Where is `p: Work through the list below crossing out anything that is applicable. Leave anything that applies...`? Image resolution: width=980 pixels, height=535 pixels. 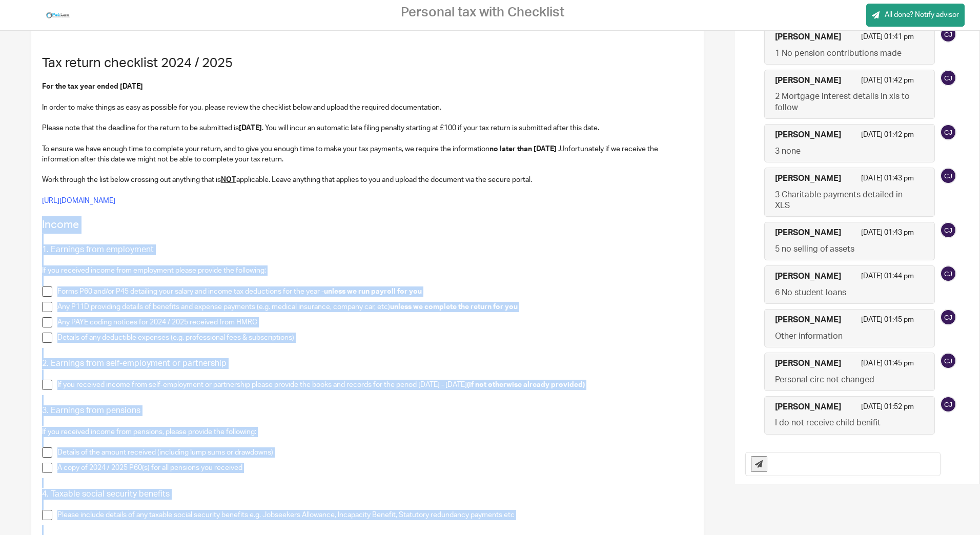
p: Work through the list below crossing out anything that is applicable. Leave anything that applies... is located at coordinates (367, 180).